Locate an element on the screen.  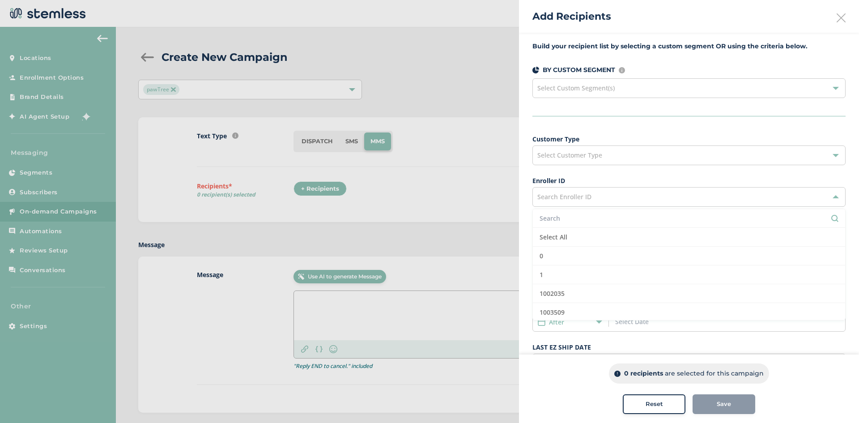
div: Chat Widget is located at coordinates (837, 401).